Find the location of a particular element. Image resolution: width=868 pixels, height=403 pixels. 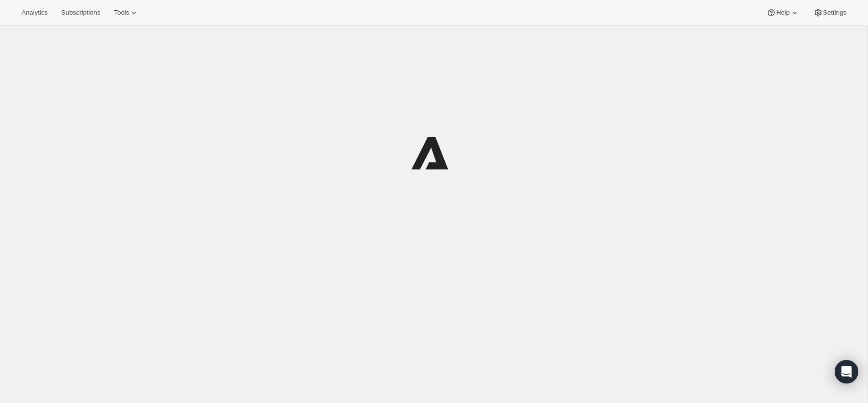

button: Settings is located at coordinates (830, 12).